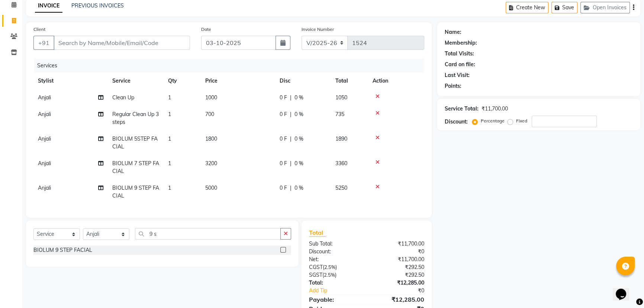 The height and width of the screenshot is (308, 644). What do you see at coordinates (341, 98) in the screenshot?
I see `span: 1050` at bounding box center [341, 98].